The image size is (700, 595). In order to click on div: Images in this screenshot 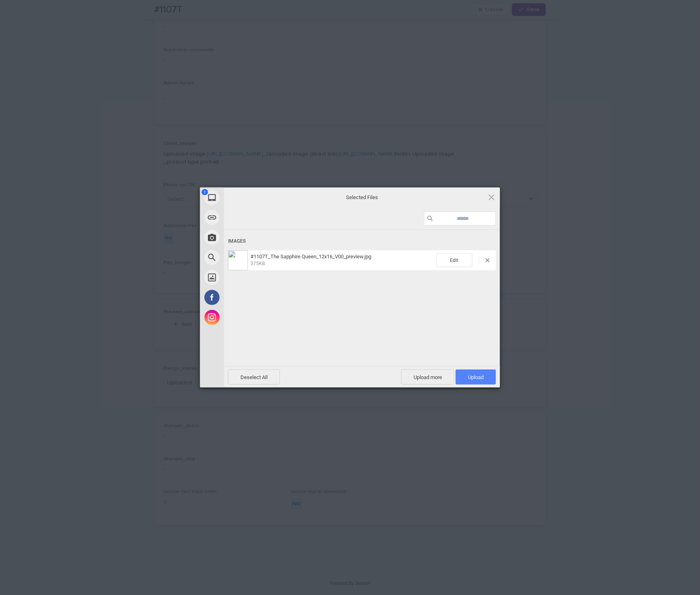, I will do `click(362, 241)`.